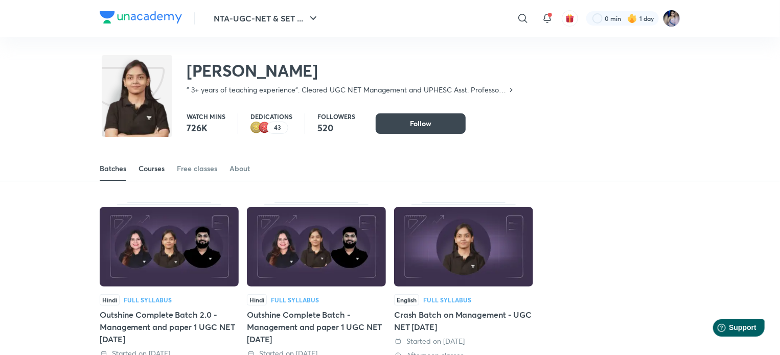 This screenshot has height=355, width=780. What do you see at coordinates (464, 342) in the screenshot?
I see `div: Started on 28 Sep 2024` at bounding box center [464, 342].